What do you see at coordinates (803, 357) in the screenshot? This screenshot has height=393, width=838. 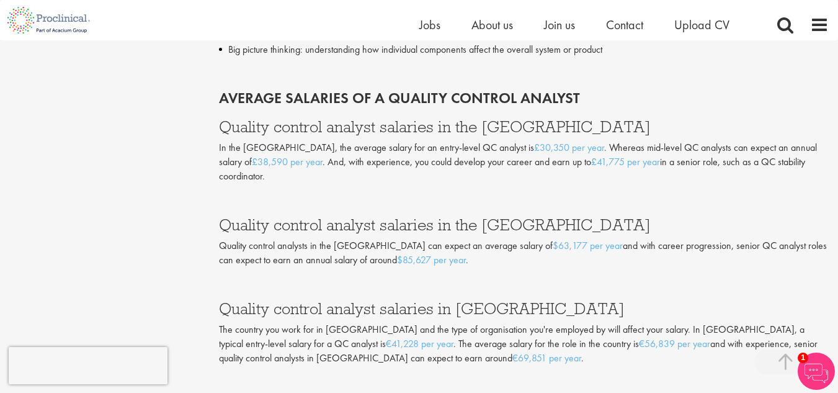 I see `span: 1` at bounding box center [803, 357].